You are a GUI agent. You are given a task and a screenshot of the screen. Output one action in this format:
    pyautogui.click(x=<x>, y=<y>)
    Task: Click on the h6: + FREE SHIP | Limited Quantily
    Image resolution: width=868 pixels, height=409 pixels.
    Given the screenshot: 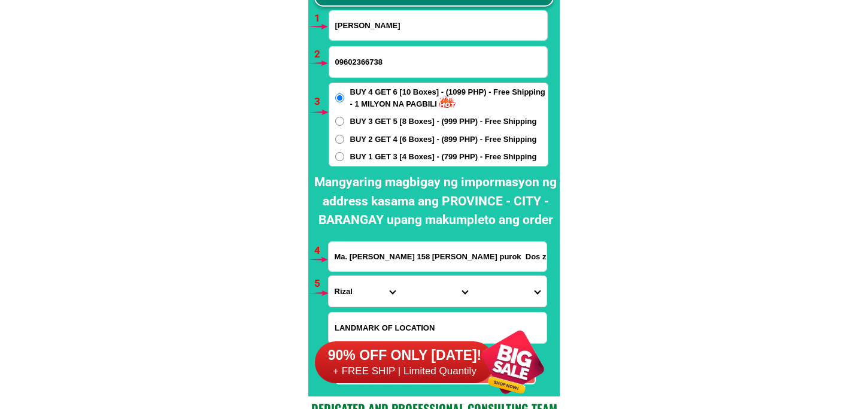 What is the action you would take?
    pyautogui.click(x=405, y=371)
    